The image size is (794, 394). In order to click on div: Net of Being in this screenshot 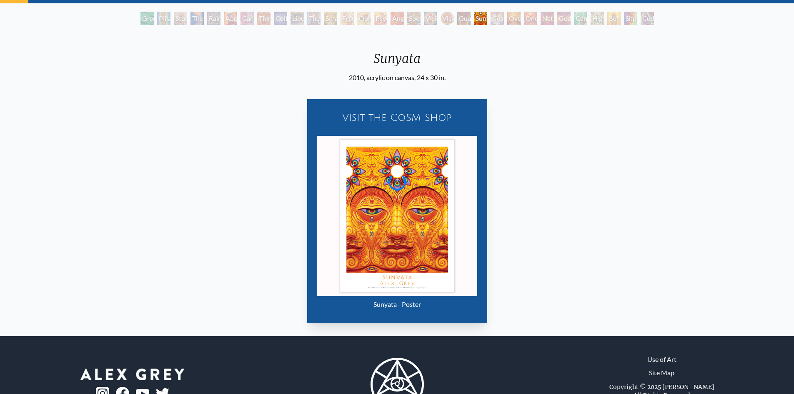, I will do `click(547, 18)`.